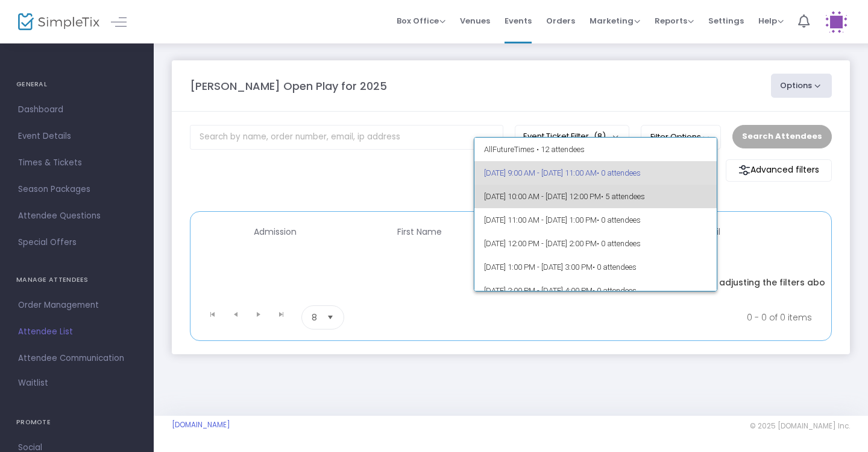 Image resolution: width=868 pixels, height=452 pixels. I want to click on span: • 5 attendees, so click(623, 196).